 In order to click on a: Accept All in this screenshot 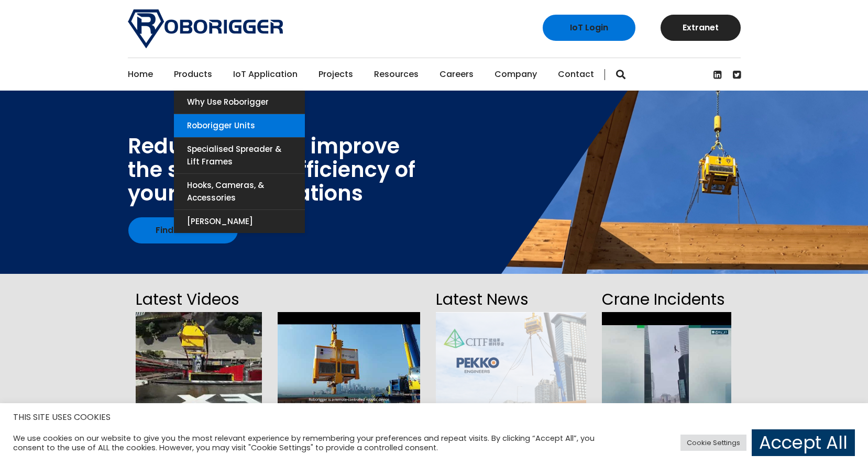, I will do `click(803, 442)`.